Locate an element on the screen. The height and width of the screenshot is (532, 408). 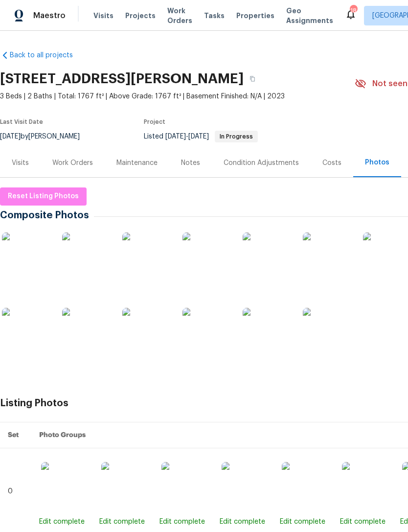
span: Projects is located at coordinates (141, 16).